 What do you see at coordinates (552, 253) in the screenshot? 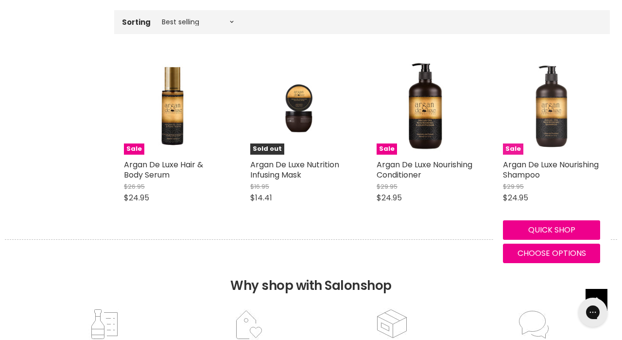
I see `span: Choose options` at bounding box center [552, 253].